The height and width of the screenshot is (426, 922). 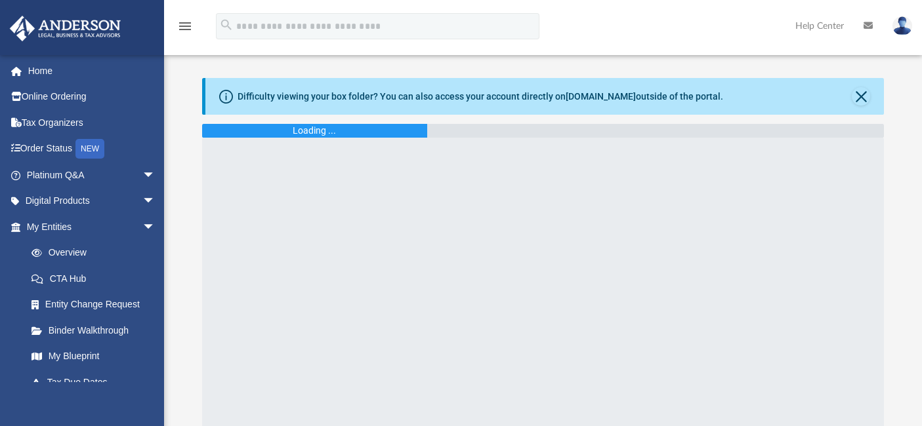 What do you see at coordinates (92, 123) in the screenshot?
I see `a: Tax Organizers` at bounding box center [92, 123].